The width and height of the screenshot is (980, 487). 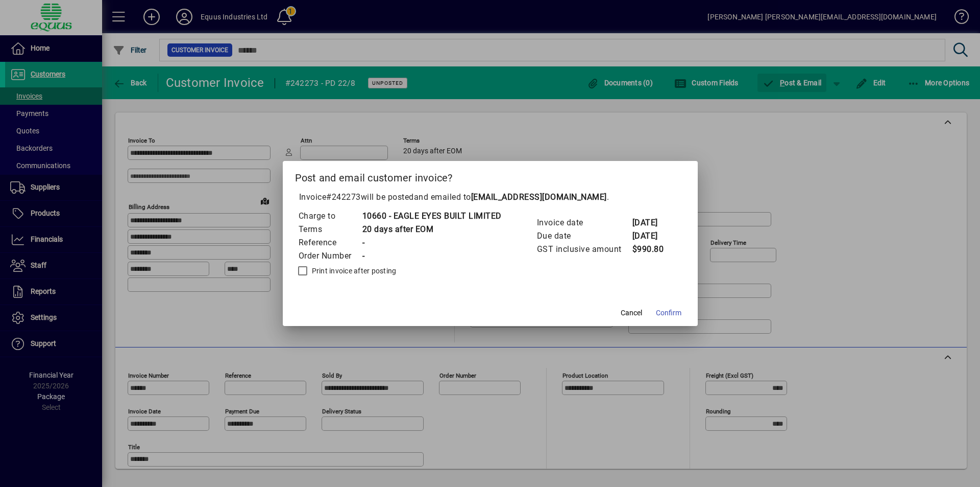 I want to click on span: and emailed to, so click(x=510, y=196).